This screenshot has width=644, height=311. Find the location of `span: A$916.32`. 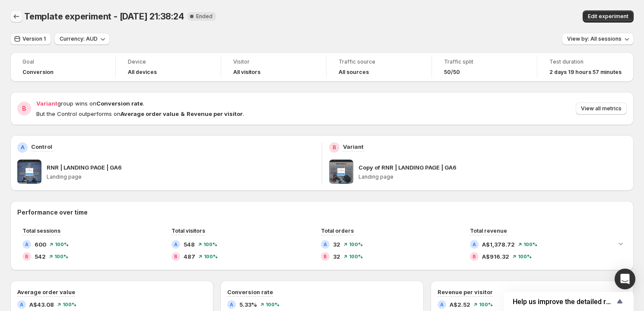

span: A$916.32 is located at coordinates (496, 256).